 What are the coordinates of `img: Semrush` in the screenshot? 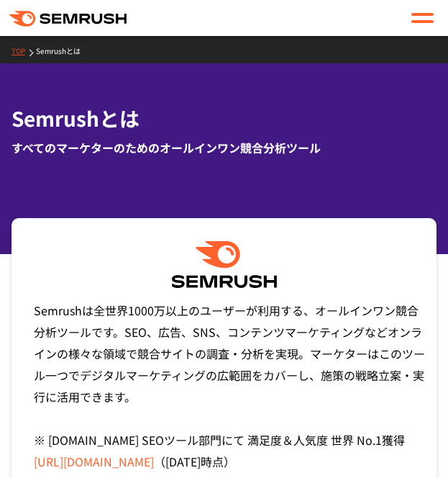 It's located at (224, 264).